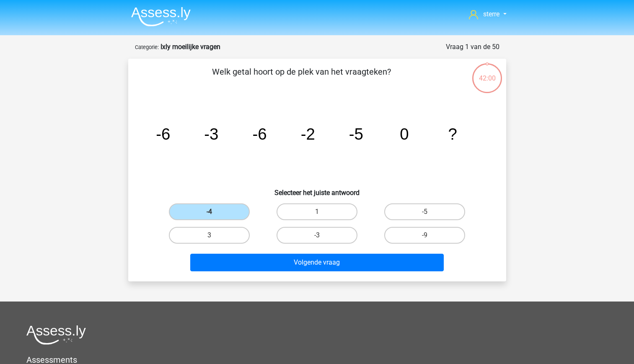  What do you see at coordinates (56, 334) in the screenshot?
I see `img: Assessly logo` at bounding box center [56, 334].